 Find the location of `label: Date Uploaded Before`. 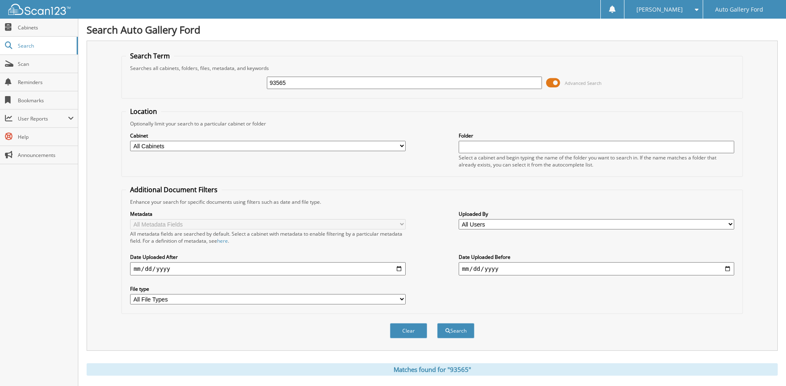

label: Date Uploaded Before is located at coordinates (596, 257).